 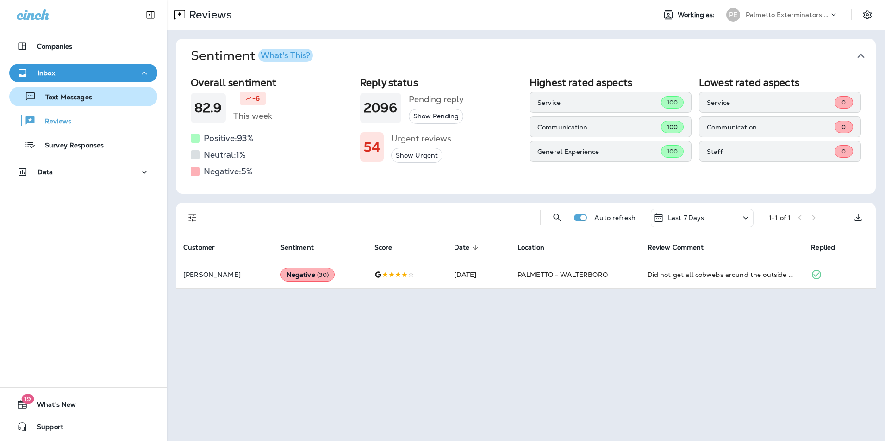 What do you see at coordinates (83, 405) in the screenshot?
I see `button: 19What's New` at bounding box center [83, 405].